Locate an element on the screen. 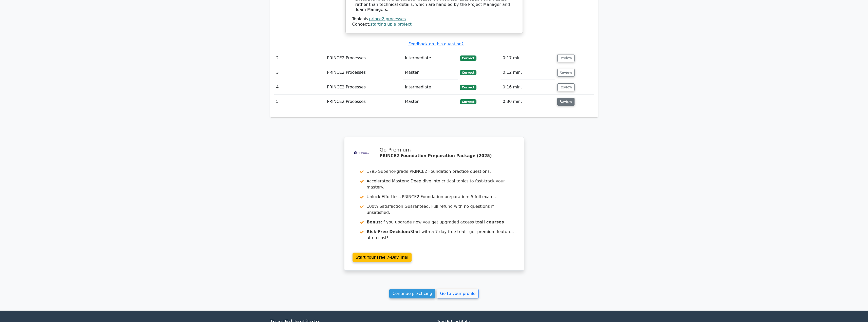 This screenshot has height=322, width=868. div: Concept: is located at coordinates (434, 24).